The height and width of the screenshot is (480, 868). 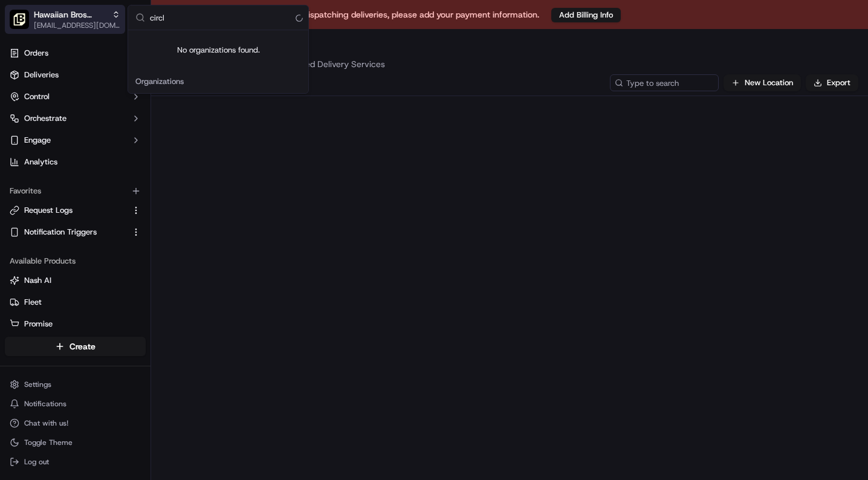 I want to click on span: Toggle Theme, so click(x=49, y=443).